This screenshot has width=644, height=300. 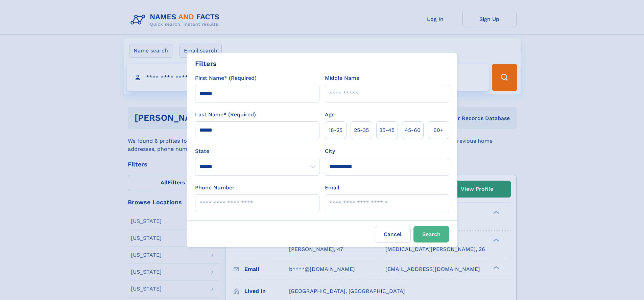 What do you see at coordinates (412, 130) in the screenshot?
I see `span: 45‑60` at bounding box center [412, 130].